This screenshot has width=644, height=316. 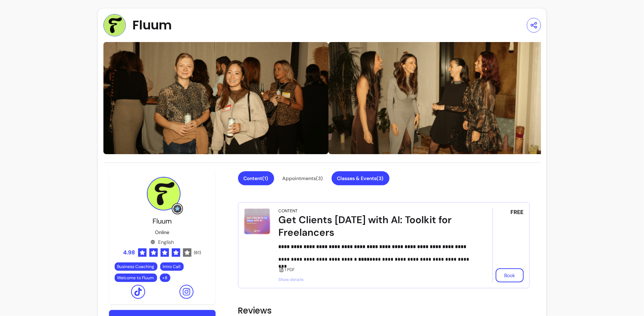 What do you see at coordinates (162, 232) in the screenshot?
I see `p: Online` at bounding box center [162, 232].